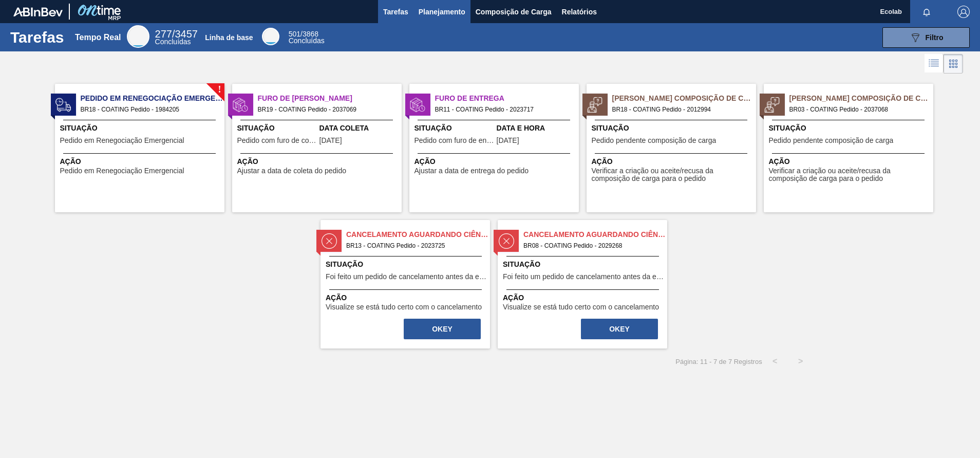 This screenshot has width=980, height=458. What do you see at coordinates (964, 12) in the screenshot?
I see `img: Logout` at bounding box center [964, 12].